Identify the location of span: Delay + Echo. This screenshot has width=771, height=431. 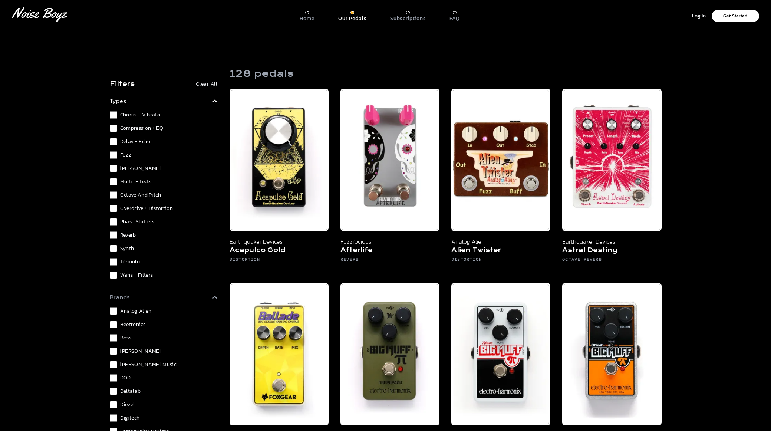
(135, 142).